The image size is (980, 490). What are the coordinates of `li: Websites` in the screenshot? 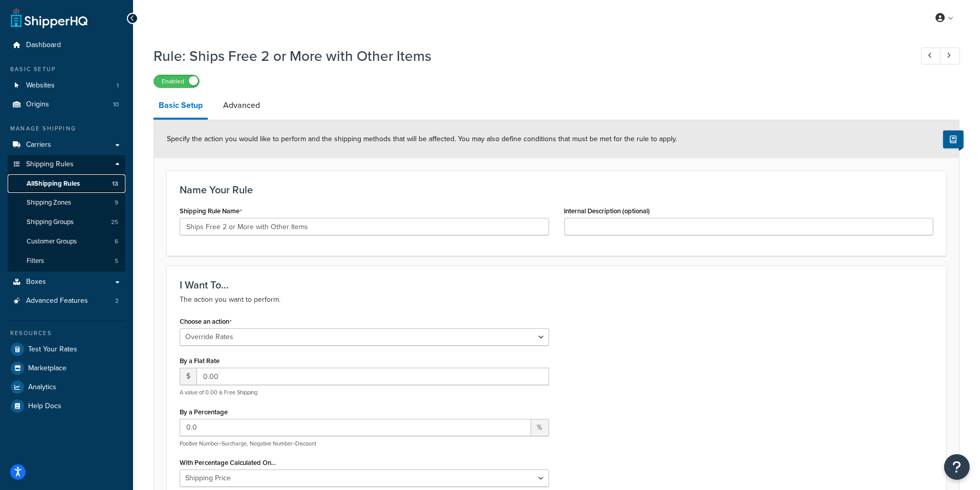 It's located at (66, 86).